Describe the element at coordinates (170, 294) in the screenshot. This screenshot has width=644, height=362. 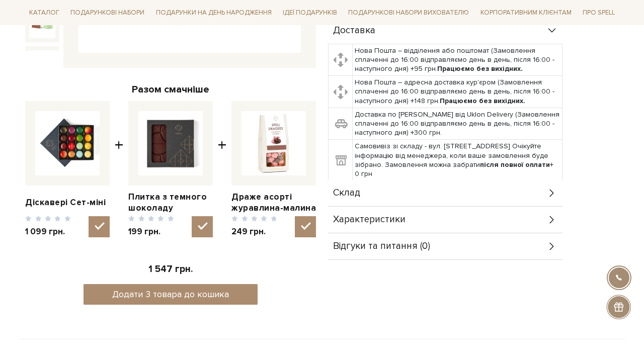
I see `button: Додати 3 товара до кошика` at that location.